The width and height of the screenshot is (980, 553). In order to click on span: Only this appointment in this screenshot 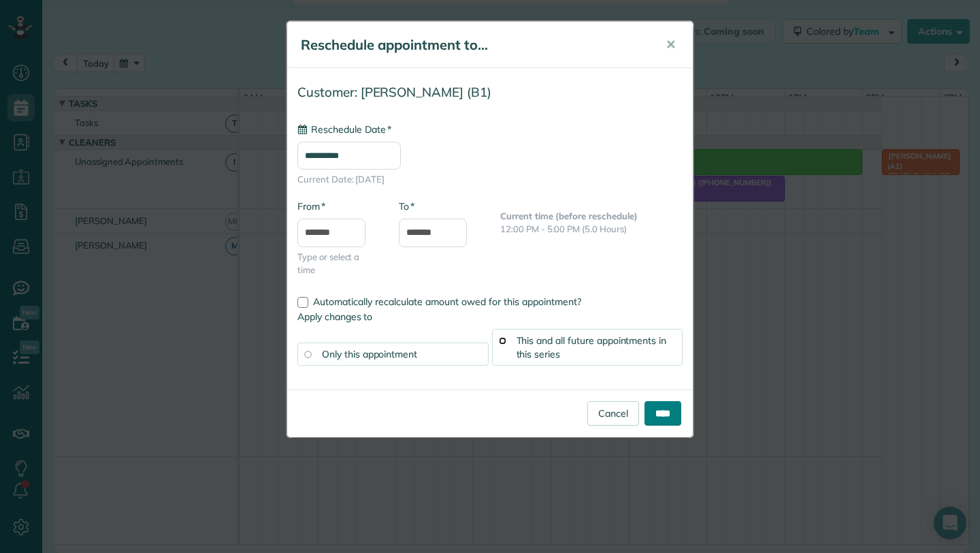, I will do `click(369, 354)`.